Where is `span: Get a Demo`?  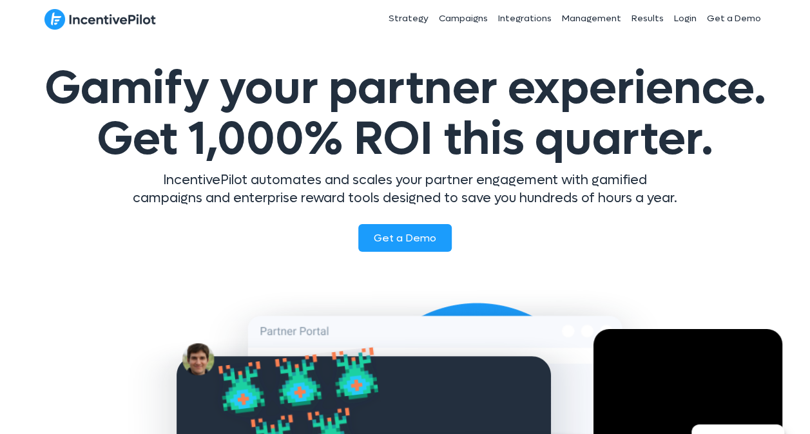 span: Get a Demo is located at coordinates (405, 238).